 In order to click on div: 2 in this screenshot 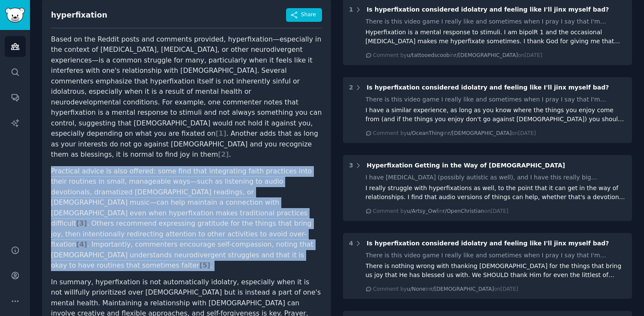, I will do `click(351, 87)`.